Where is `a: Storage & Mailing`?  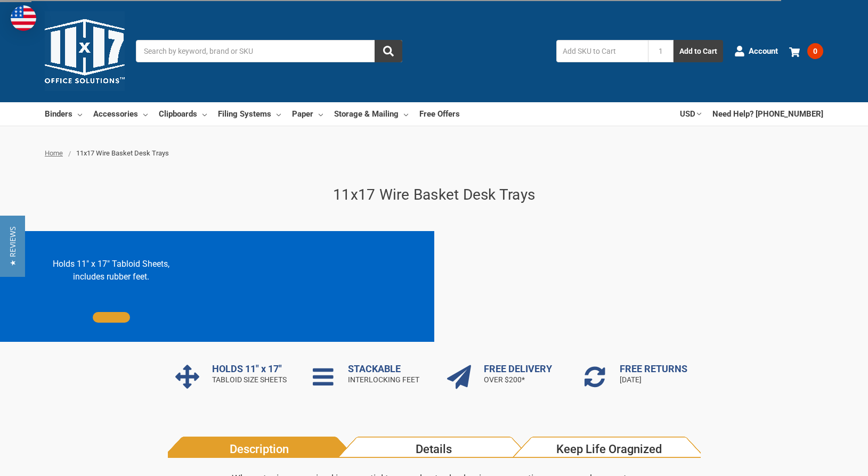 a: Storage & Mailing is located at coordinates (371, 114).